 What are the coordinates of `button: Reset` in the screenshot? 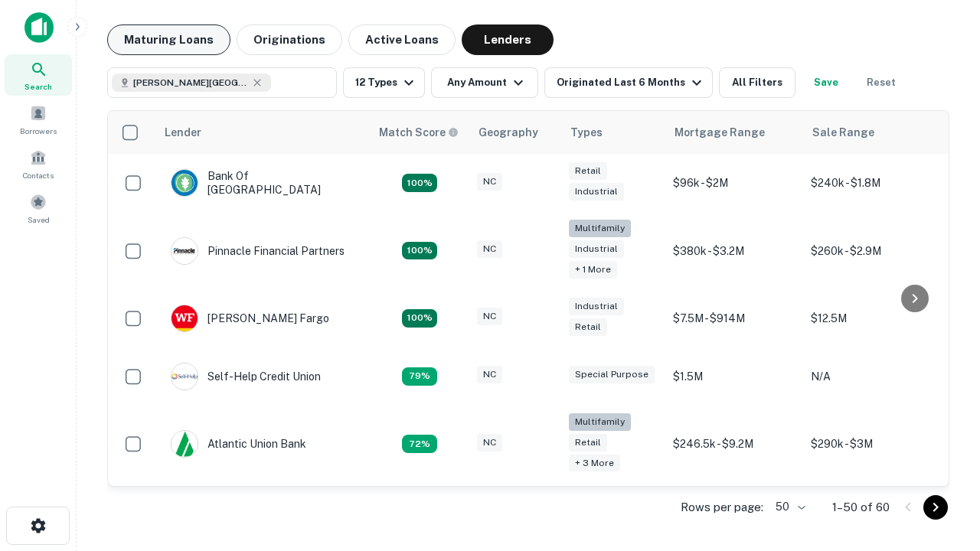 It's located at (881, 83).